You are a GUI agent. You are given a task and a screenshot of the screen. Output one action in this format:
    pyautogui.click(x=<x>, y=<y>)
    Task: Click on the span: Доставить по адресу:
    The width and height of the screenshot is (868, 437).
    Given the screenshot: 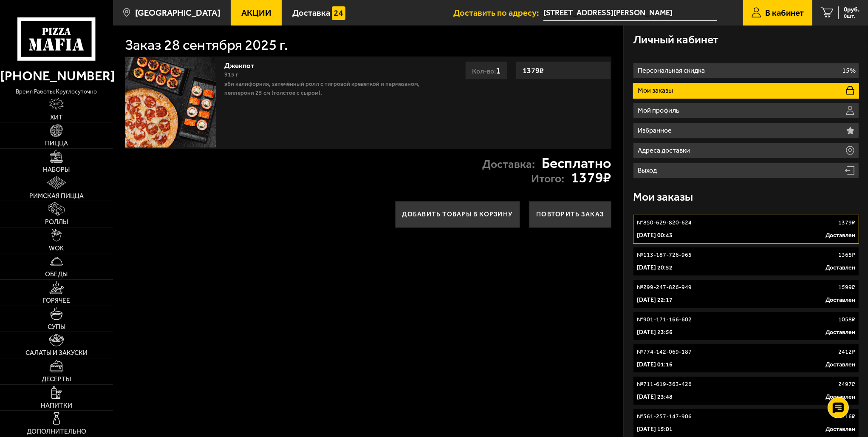 What is the action you would take?
    pyautogui.click(x=498, y=13)
    